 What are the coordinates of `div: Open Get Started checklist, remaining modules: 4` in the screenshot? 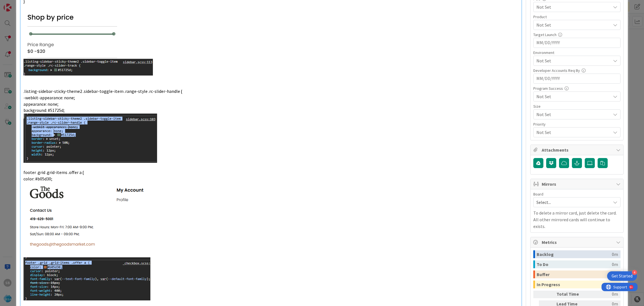 It's located at (622, 276).